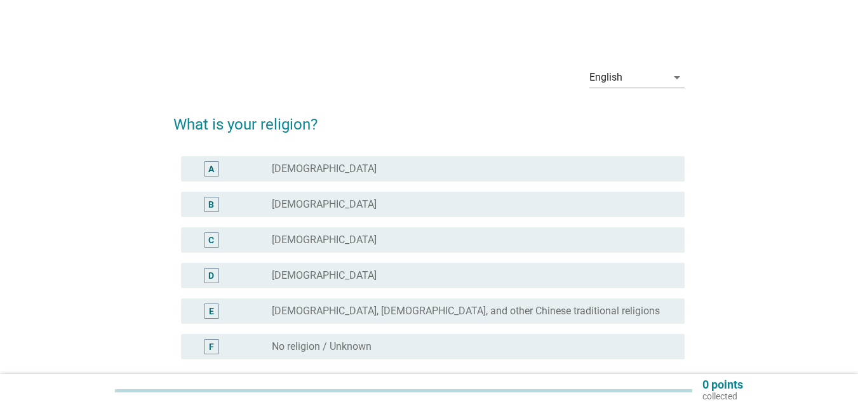 This screenshot has height=407, width=858. What do you see at coordinates (211, 204) in the screenshot?
I see `div: B` at bounding box center [211, 204].